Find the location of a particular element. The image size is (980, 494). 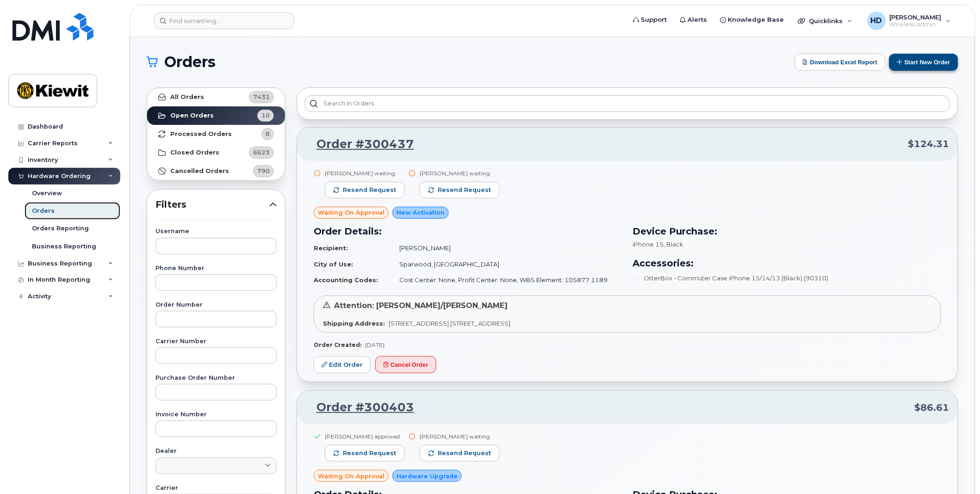

span: Hardware Upgrade is located at coordinates (427, 476).